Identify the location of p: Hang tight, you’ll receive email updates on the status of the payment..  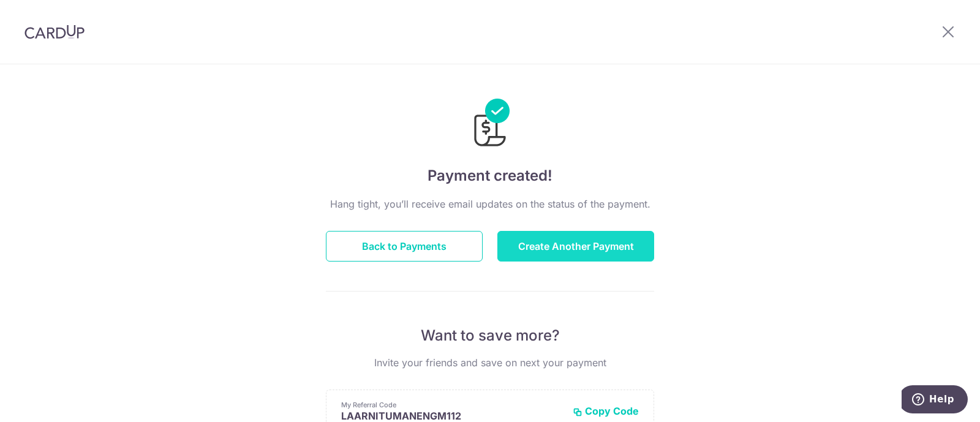
(490, 204).